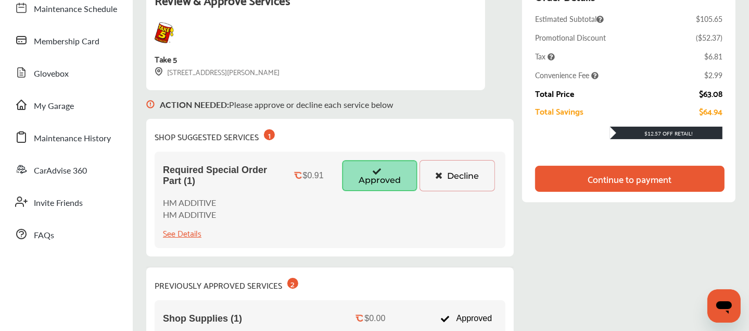 This screenshot has width=749, height=331. What do you see at coordinates (313, 175) in the screenshot?
I see `div: $0.91` at bounding box center [313, 175].